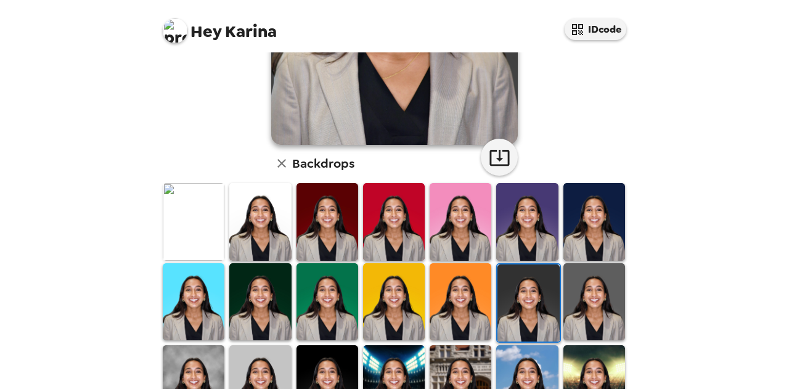 Image resolution: width=789 pixels, height=389 pixels. What do you see at coordinates (175, 31) in the screenshot?
I see `img: profile pic` at bounding box center [175, 31].